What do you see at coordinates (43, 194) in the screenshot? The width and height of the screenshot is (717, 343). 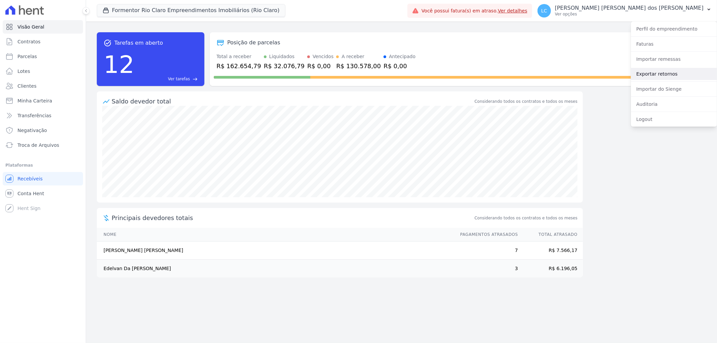 I see `a: Conta Hent` at bounding box center [43, 194].